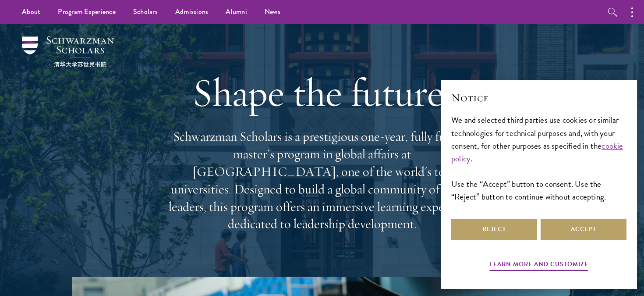  What do you see at coordinates (539, 98) in the screenshot?
I see `h2: Notice` at bounding box center [539, 98].